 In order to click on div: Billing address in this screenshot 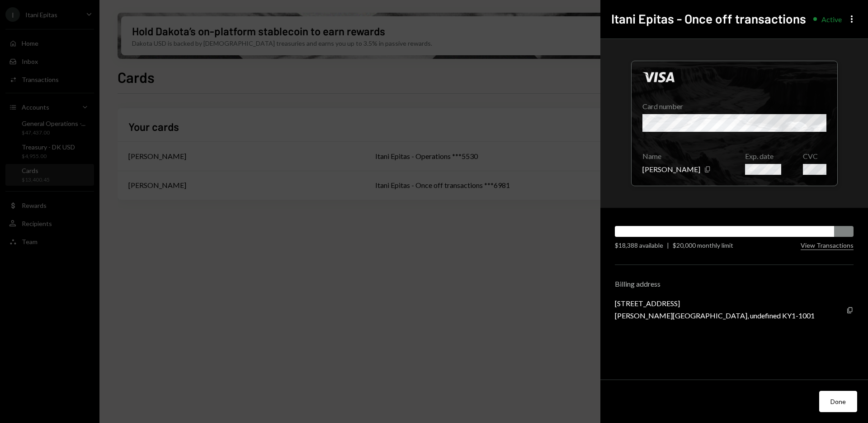, I will do `click(734, 283)`.